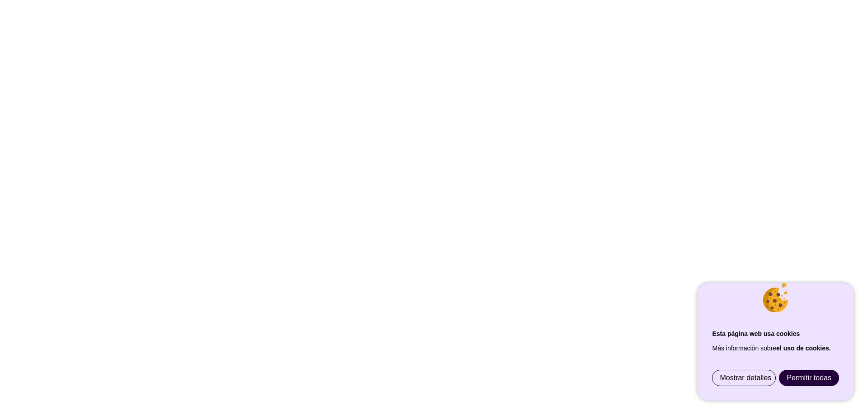  What do you see at coordinates (746, 378) in the screenshot?
I see `a: Mostrar detalles` at bounding box center [746, 378].